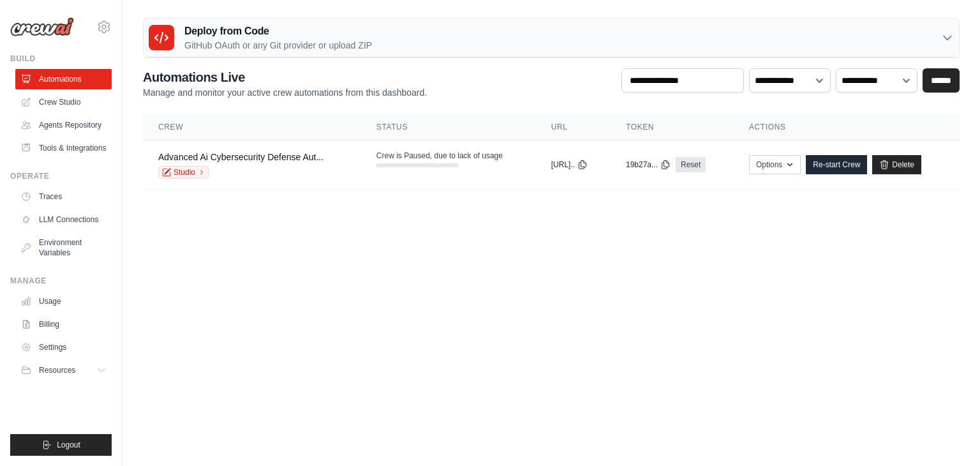 This screenshot has width=980, height=466. Describe the element at coordinates (440, 156) in the screenshot. I see `span: Crew is Paused, due to lack of usage` at that location.